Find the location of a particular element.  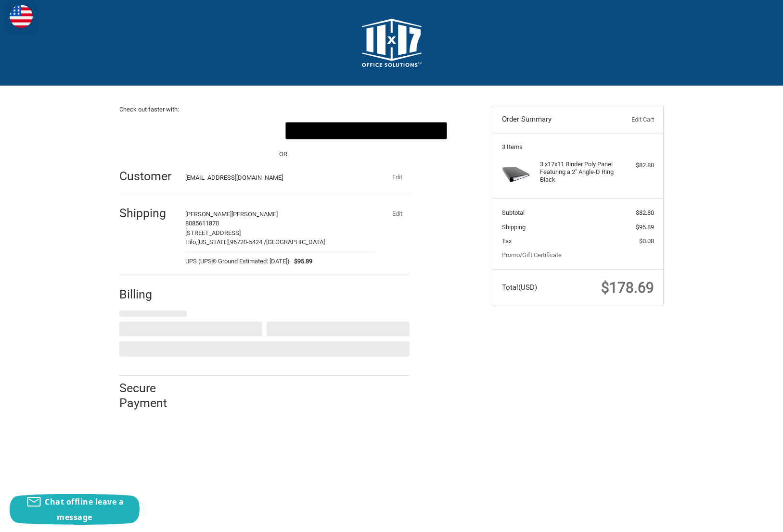

h3: Order Summary is located at coordinates (554, 120).